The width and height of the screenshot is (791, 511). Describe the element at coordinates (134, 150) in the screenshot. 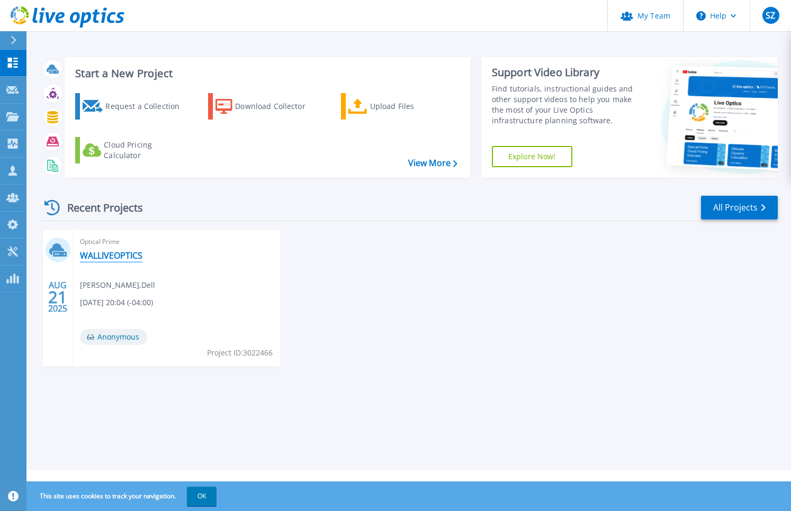

I see `a: Cloud Pricing Calculator` at that location.